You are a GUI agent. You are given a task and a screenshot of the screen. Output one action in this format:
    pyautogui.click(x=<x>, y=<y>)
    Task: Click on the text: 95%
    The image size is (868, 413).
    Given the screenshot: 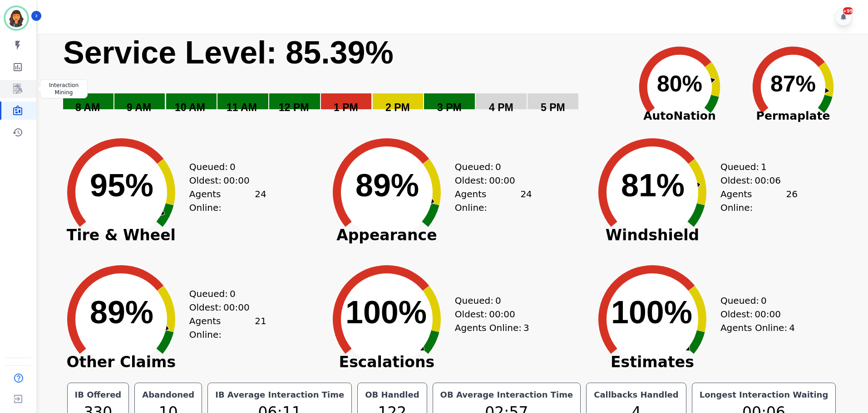 What is the action you would take?
    pyautogui.click(x=122, y=186)
    